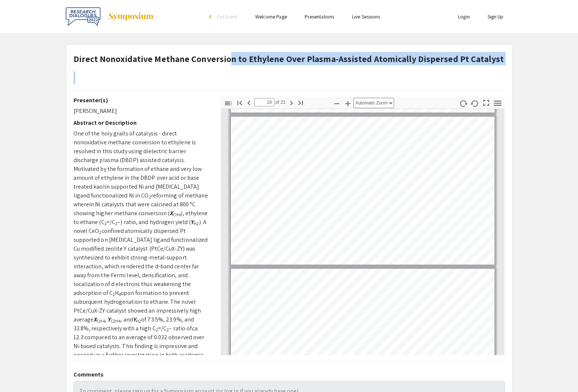 The image size is (578, 392). Describe the element at coordinates (486, 102) in the screenshot. I see `button: Switch to Presentation Mode` at that location.